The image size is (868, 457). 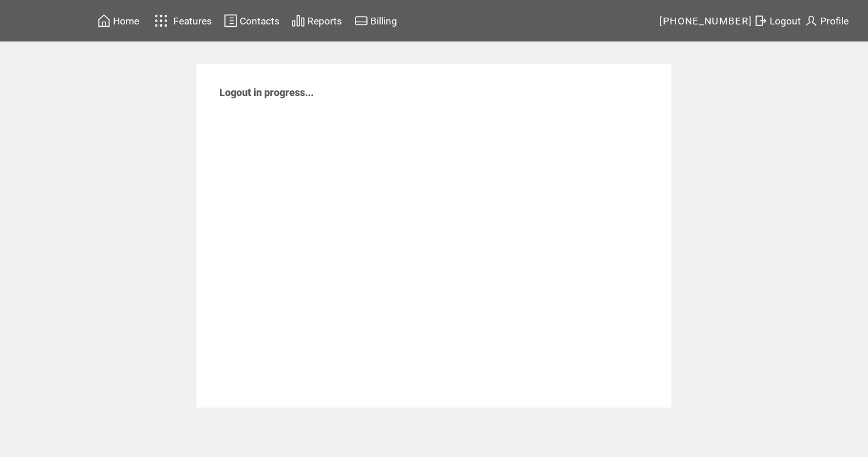 I want to click on a: Billing, so click(x=376, y=21).